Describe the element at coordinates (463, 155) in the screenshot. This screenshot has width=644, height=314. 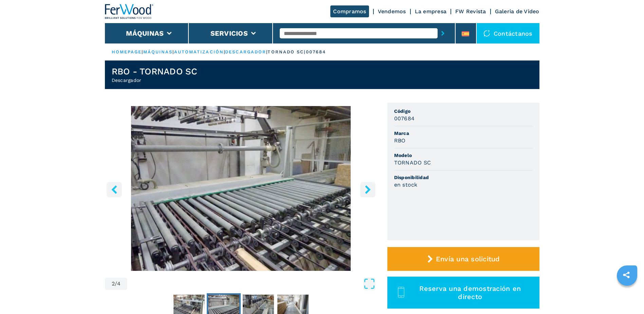
I see `span: Modelo` at that location.